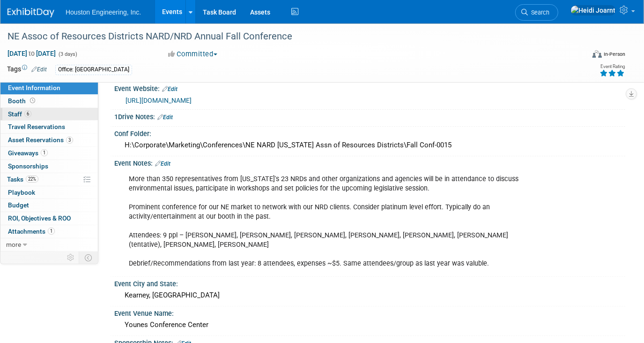  I want to click on span: Sponsorships, so click(28, 166).